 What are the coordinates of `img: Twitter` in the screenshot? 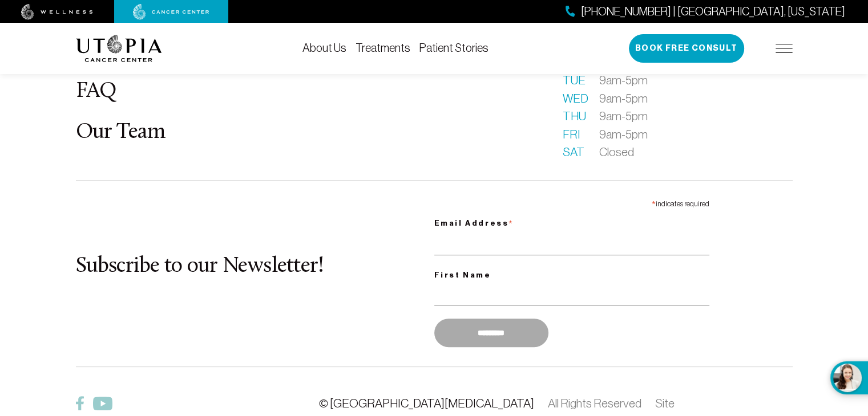 It's located at (103, 403).